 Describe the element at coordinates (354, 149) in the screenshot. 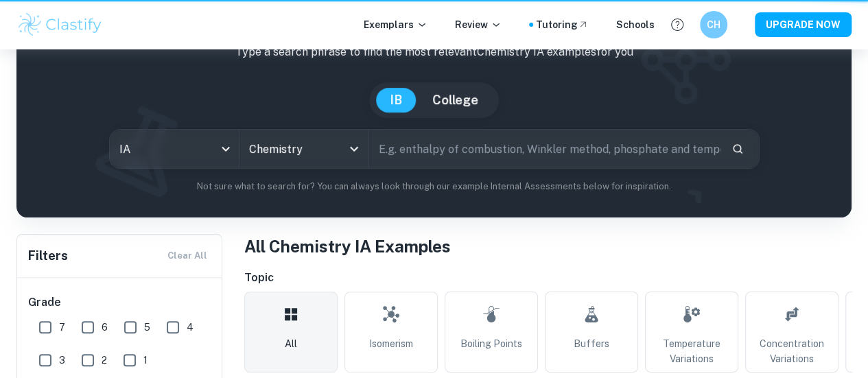

I see `button: Open` at that location.